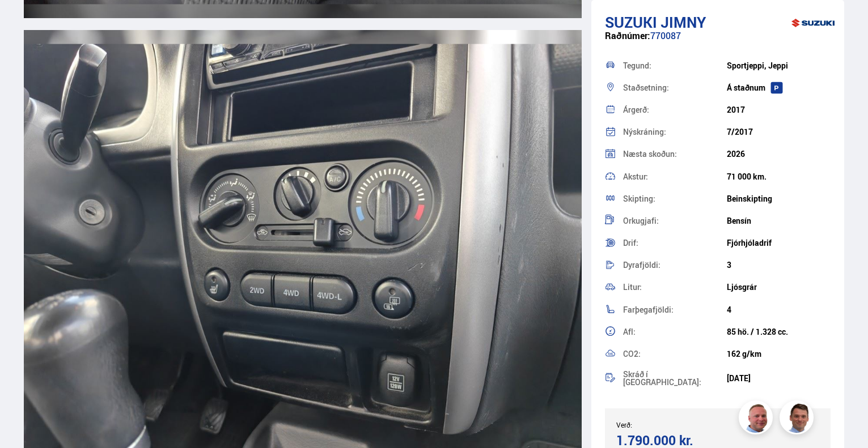 The height and width of the screenshot is (448, 868). What do you see at coordinates (718, 42) in the screenshot?
I see `div: 770087` at bounding box center [718, 42].